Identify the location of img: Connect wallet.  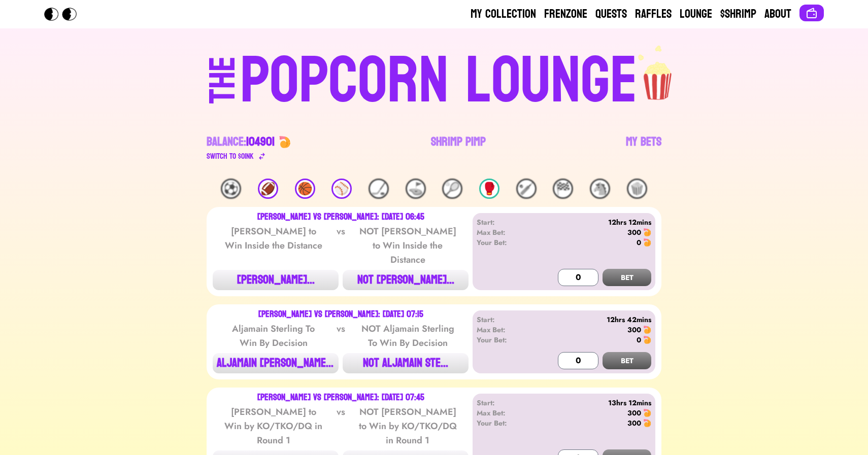
(811, 13).